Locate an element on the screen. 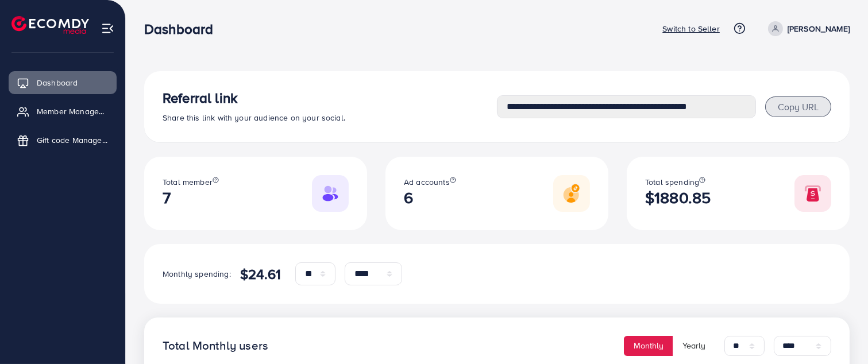  a: logo is located at coordinates (50, 25).